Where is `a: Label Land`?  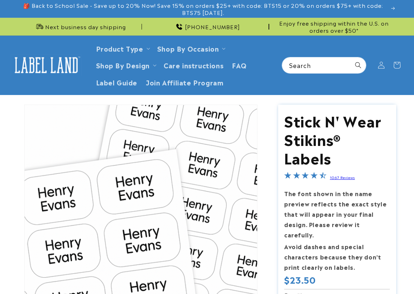 a: Label Land is located at coordinates (46, 65).